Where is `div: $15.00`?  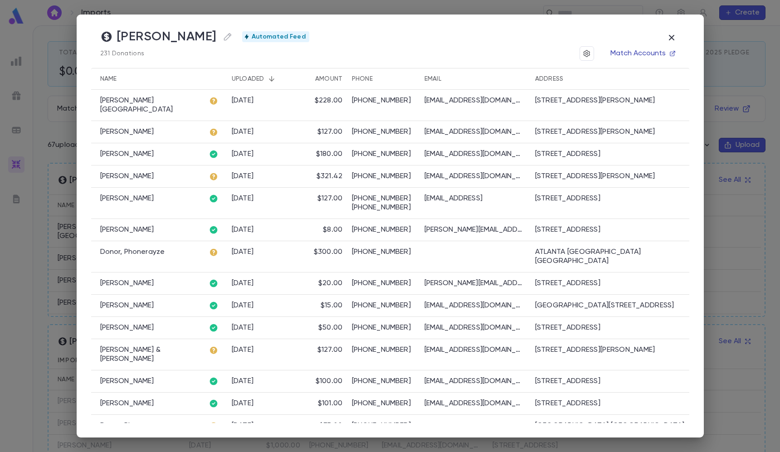
div: $15.00 is located at coordinates (332, 306).